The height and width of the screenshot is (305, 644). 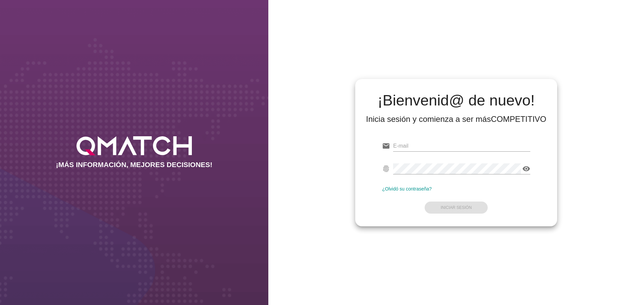 What do you see at coordinates (386, 146) in the screenshot?
I see `i: email` at bounding box center [386, 146].